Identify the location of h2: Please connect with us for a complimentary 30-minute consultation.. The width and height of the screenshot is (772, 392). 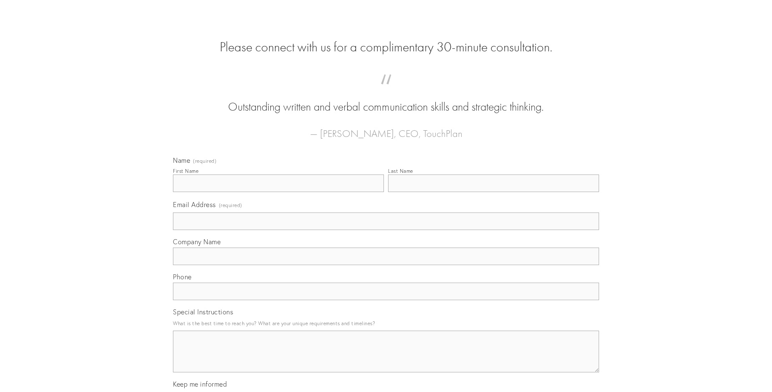
(386, 47).